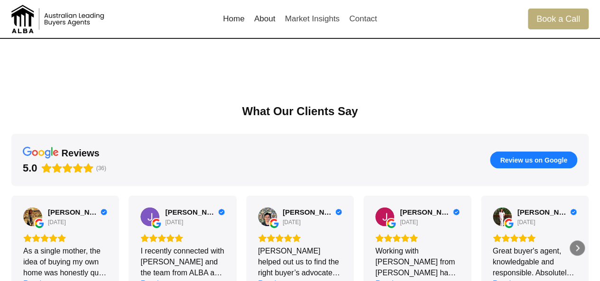  I want to click on a: Book a Call, so click(558, 18).